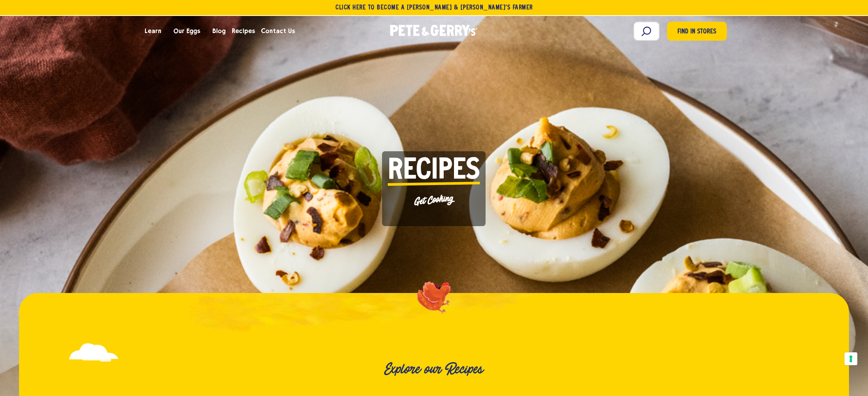  Describe the element at coordinates (153, 31) in the screenshot. I see `span: Learn` at that location.